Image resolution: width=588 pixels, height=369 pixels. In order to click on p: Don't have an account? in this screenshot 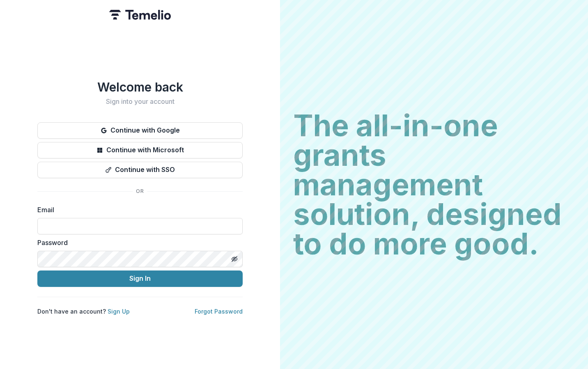, I will do `click(84, 311)`.